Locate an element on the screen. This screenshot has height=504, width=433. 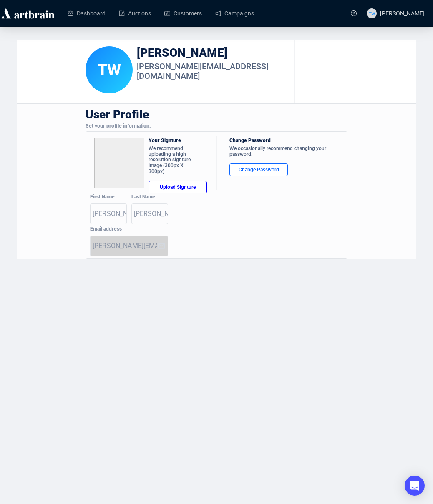
a: Campaigns is located at coordinates (235, 13).